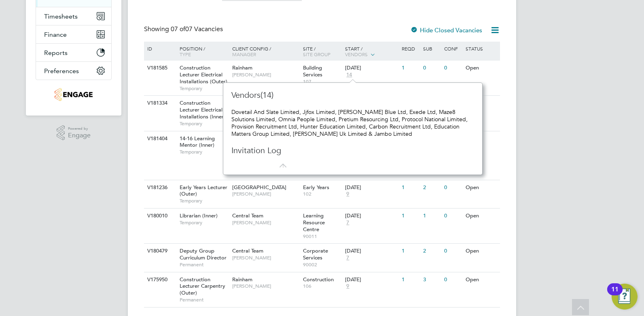 Image resolution: width=644 pixels, height=316 pixels. Describe the element at coordinates (410, 49) in the screenshot. I see `div: Reqd` at that location.